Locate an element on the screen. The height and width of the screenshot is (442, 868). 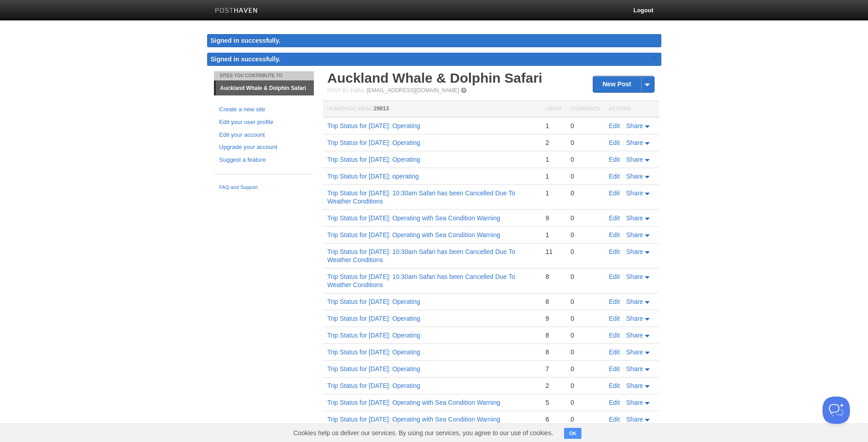
a: FAQ and Support is located at coordinates (264, 188).